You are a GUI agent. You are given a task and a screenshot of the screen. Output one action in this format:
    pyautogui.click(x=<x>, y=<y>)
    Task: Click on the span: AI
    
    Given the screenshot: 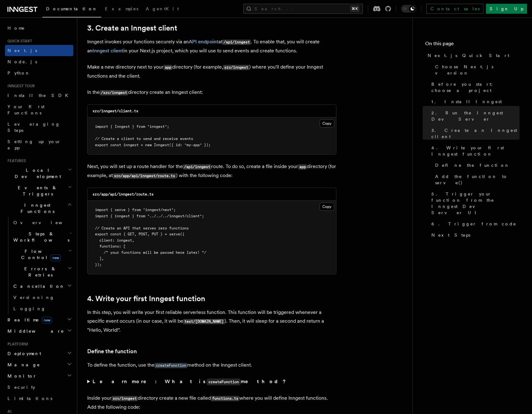 What is the action you would take?
    pyautogui.click(x=8, y=411)
    